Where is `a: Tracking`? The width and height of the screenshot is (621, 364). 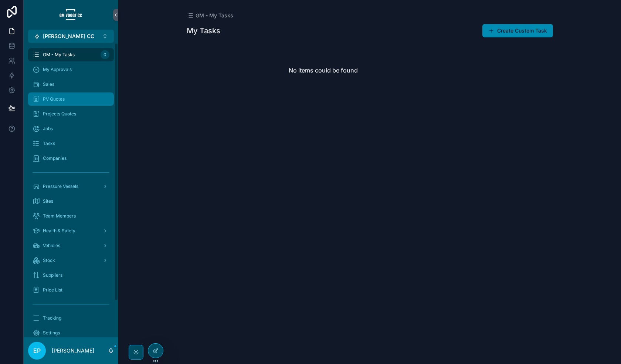 a: Tracking is located at coordinates (71, 318).